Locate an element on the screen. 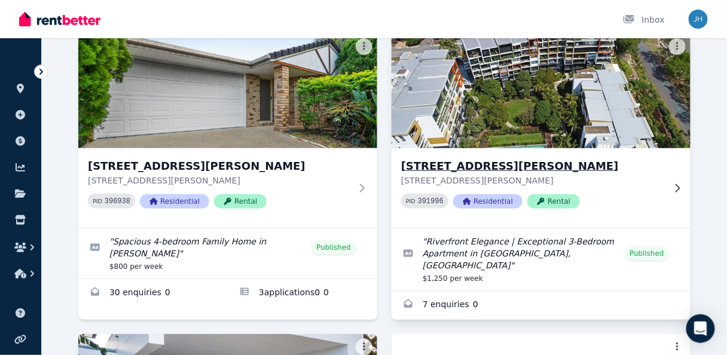  div: Inbox is located at coordinates (644, 20).